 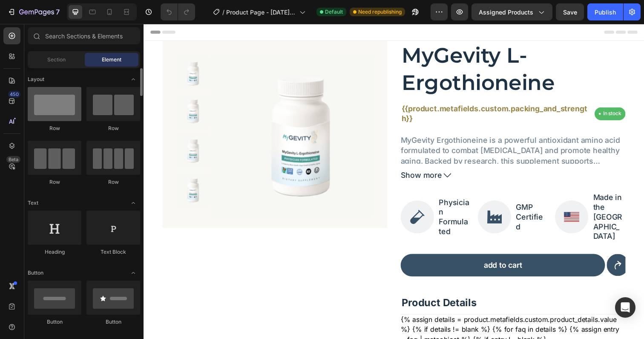 What do you see at coordinates (111, 59) in the screenshot?
I see `span: Element` at bounding box center [111, 59].